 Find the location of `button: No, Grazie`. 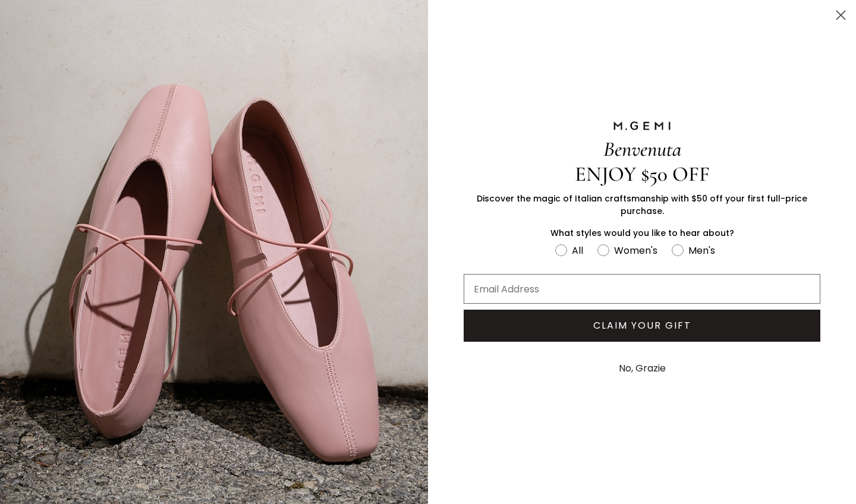

button: No, Grazie is located at coordinates (642, 368).